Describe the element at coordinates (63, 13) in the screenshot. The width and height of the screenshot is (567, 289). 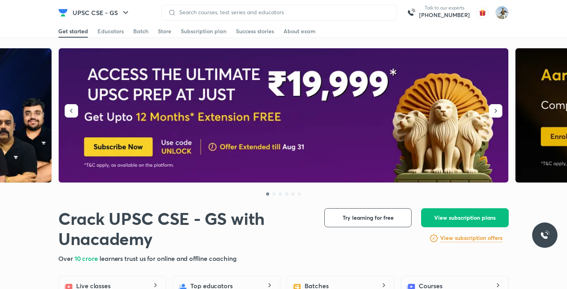
I see `img: Company Logo` at that location.